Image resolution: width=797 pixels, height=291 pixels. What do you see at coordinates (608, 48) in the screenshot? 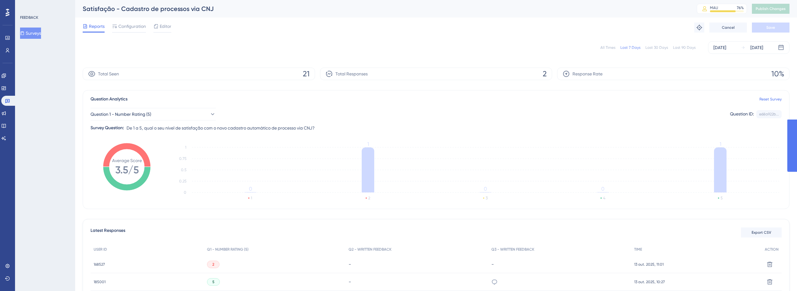
I see `div: All Times` at bounding box center [608, 48].